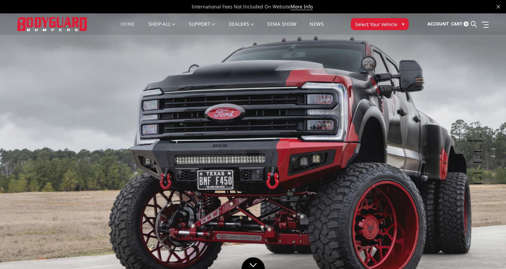  What do you see at coordinates (479, 147) in the screenshot?
I see `button: 2 of 5` at bounding box center [479, 147].